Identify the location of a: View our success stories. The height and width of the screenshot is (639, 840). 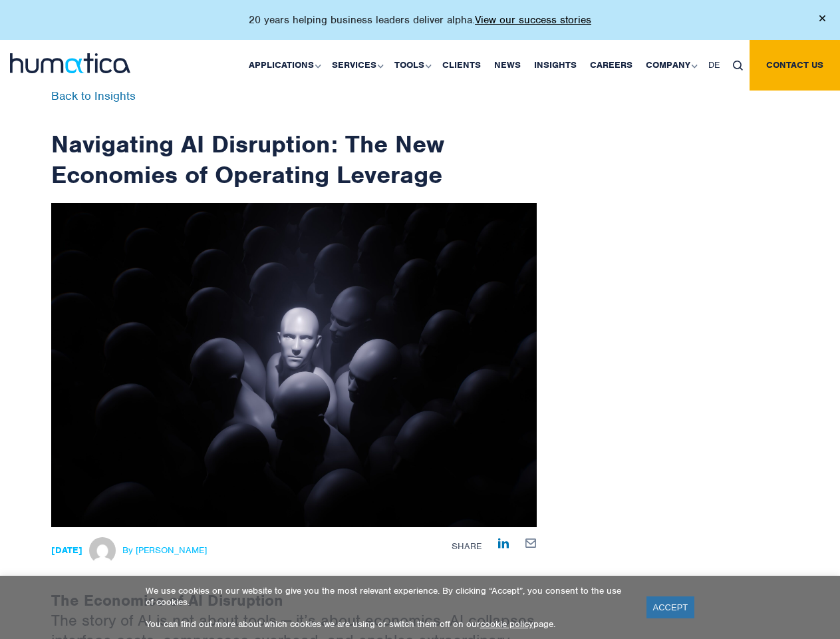
(533, 20).